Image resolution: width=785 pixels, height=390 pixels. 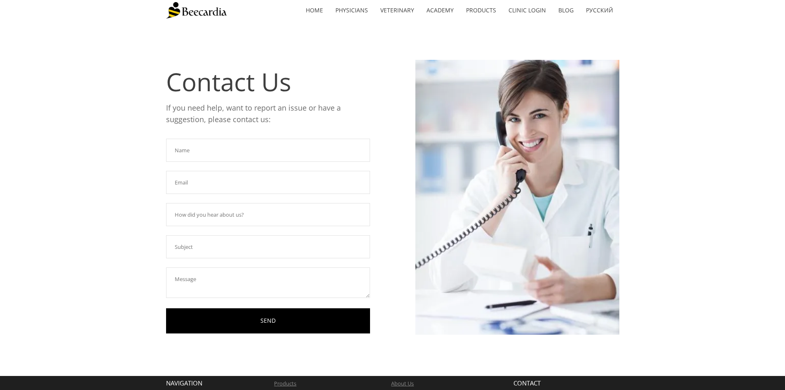 I want to click on a: SEND, so click(x=268, y=320).